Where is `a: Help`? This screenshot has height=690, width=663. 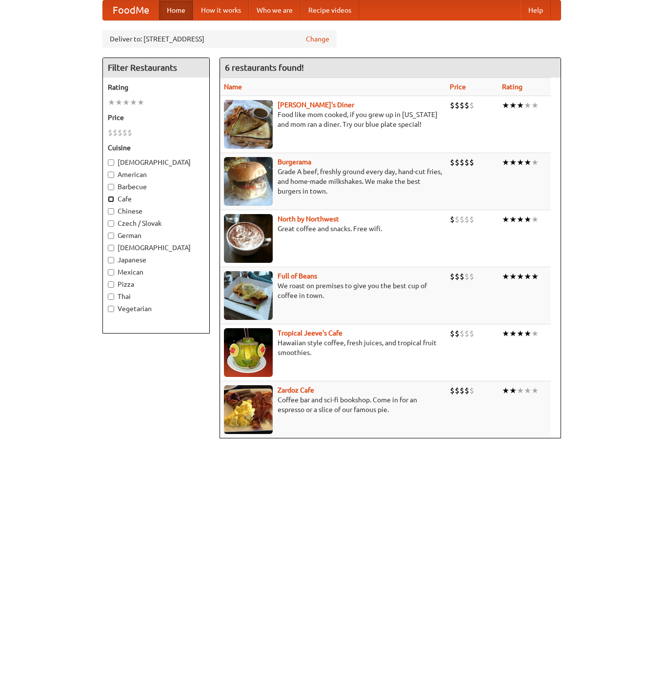
a: Help is located at coordinates (536, 10).